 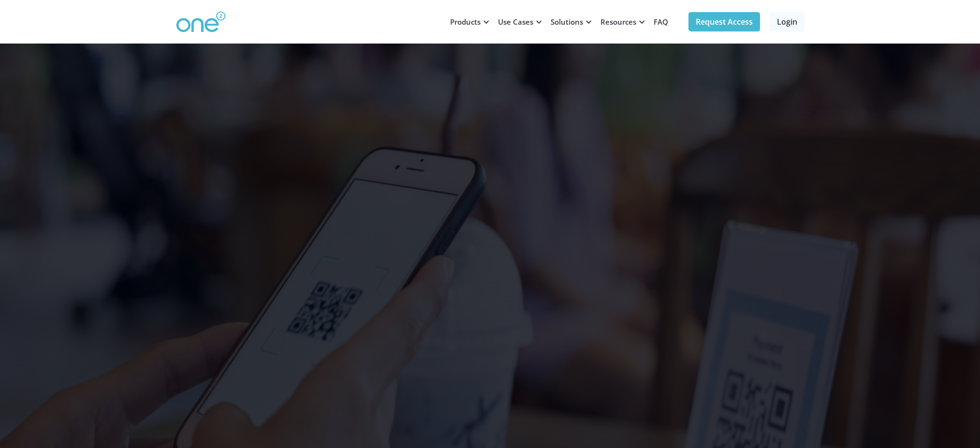 What do you see at coordinates (618, 22) in the screenshot?
I see `div: Resources` at bounding box center [618, 22].